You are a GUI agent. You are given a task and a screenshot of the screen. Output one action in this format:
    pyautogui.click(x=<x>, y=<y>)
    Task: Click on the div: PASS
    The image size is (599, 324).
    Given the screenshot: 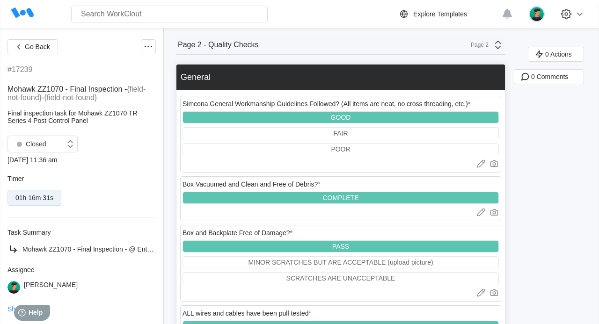 What is the action you would take?
    pyautogui.click(x=341, y=247)
    